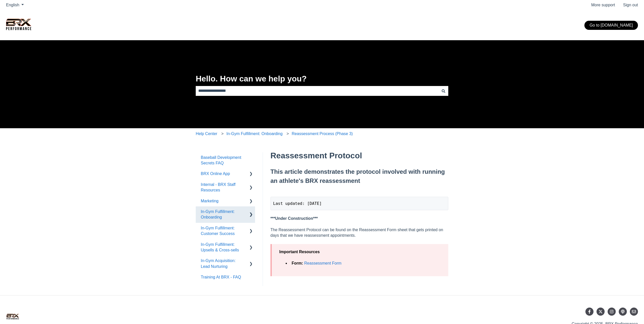  Describe the element at coordinates (206, 134) in the screenshot. I see `a: Help Center` at that location.